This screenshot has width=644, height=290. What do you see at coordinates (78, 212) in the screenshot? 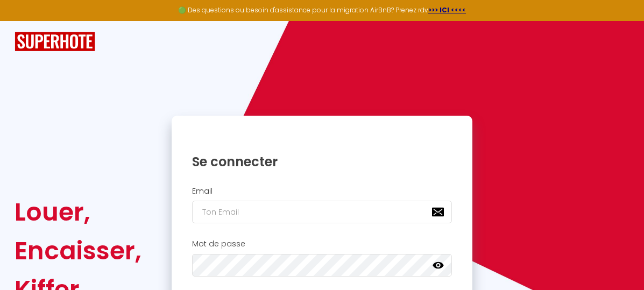
I see `div: Louer,` at bounding box center [78, 212].